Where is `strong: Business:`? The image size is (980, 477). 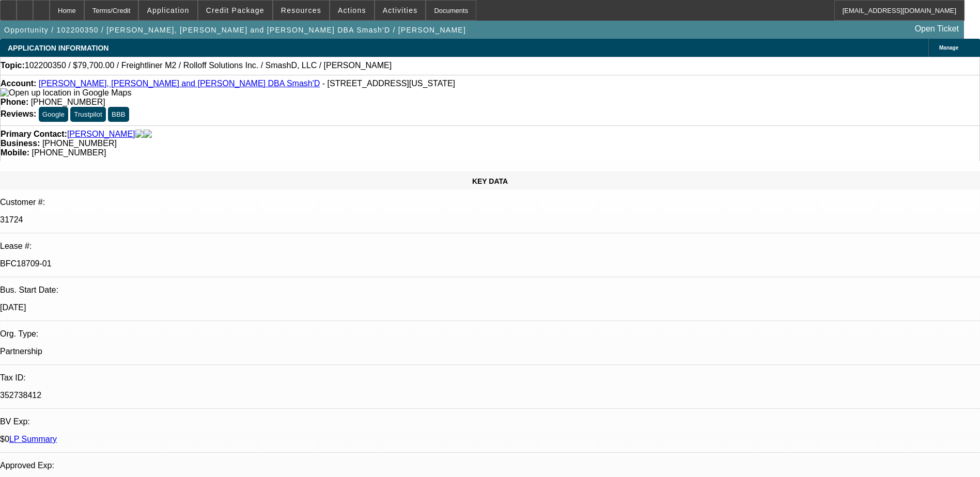
strong: Business: is located at coordinates (20, 143).